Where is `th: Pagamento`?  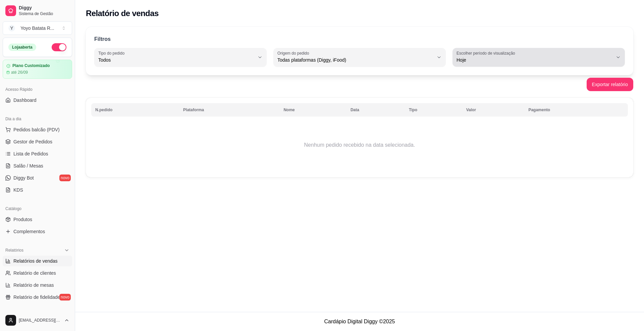
th: Pagamento is located at coordinates (576, 110).